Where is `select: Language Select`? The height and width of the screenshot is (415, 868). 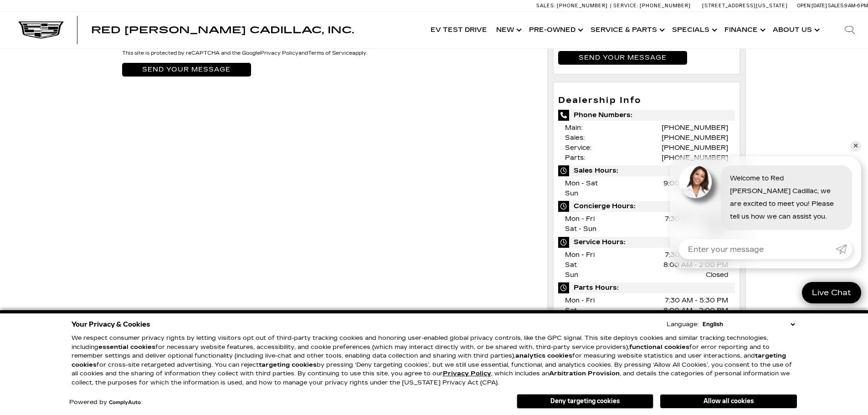 select: Language Select is located at coordinates (749, 324).